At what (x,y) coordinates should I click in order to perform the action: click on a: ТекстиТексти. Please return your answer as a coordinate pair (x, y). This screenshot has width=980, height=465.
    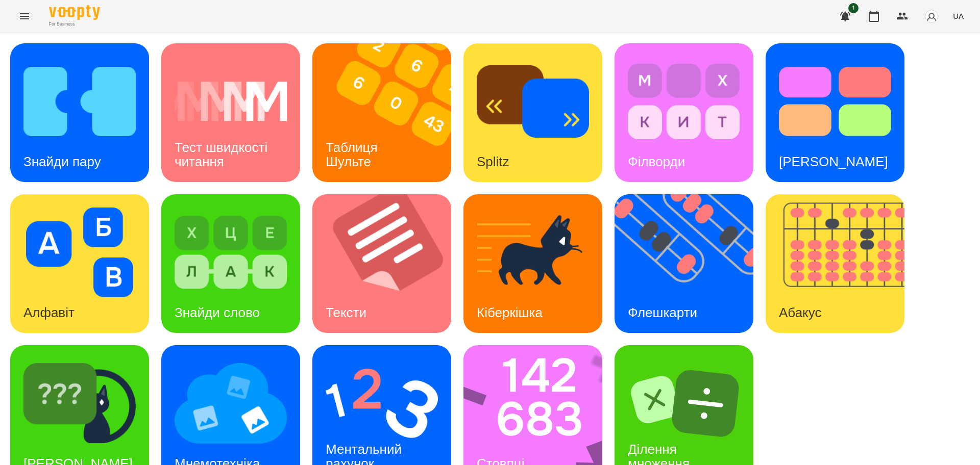
    Looking at the image, I should click on (382, 263).